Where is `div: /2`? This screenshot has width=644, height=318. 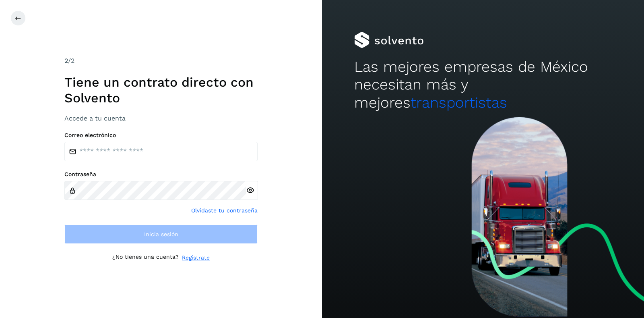
div: /2 is located at coordinates (161, 61).